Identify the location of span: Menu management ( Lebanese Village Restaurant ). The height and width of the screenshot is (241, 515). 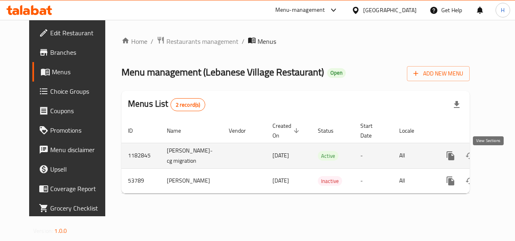
(223, 72).